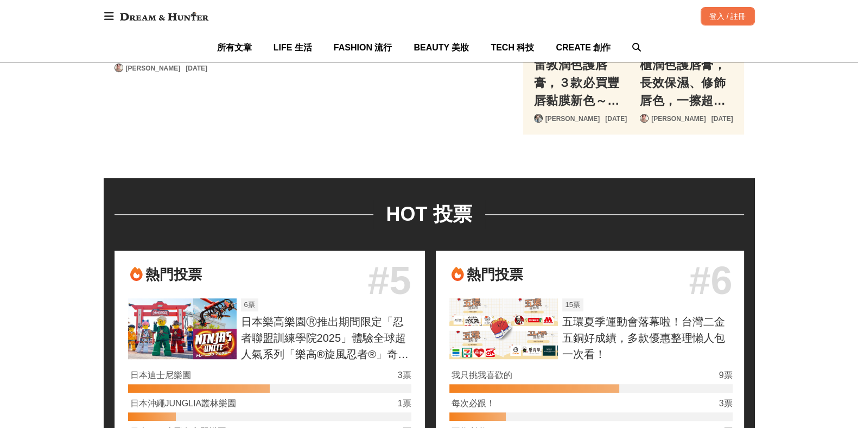 This screenshot has height=428, width=858. Describe the element at coordinates (647, 338) in the screenshot. I see `div: 五環夏季運動會落幕啦！台灣二金五銅好成績，多款優惠整理懶人包一次看！` at that location.